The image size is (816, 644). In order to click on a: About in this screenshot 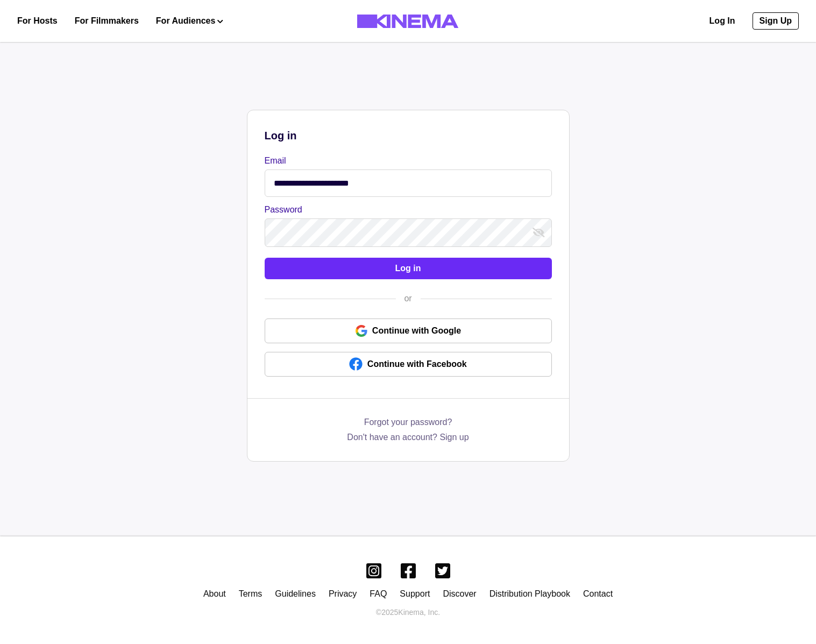, I will do `click(215, 593)`.